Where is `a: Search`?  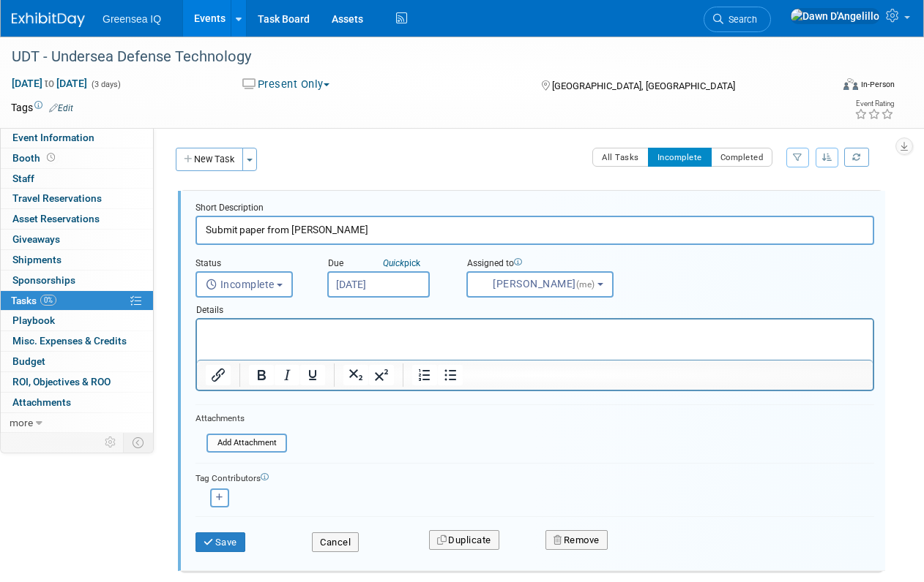
a: Search is located at coordinates (737, 19).